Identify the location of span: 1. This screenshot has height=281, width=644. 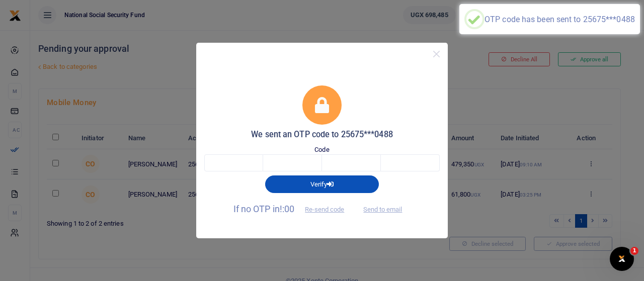
(635, 251).